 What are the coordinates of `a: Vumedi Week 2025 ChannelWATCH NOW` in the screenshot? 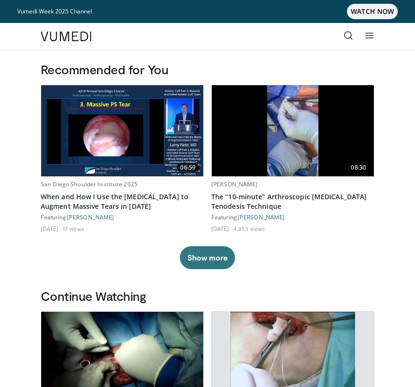 It's located at (208, 12).